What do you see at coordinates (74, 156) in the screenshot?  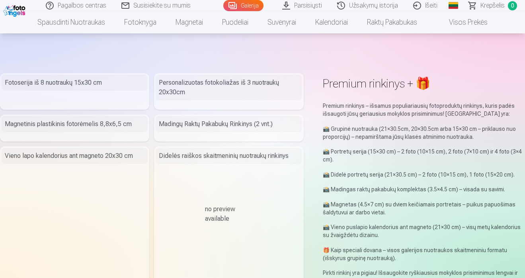 I see `div: Vieno lapo kalendorius ant magneto 20x30 cm` at bounding box center [74, 156].